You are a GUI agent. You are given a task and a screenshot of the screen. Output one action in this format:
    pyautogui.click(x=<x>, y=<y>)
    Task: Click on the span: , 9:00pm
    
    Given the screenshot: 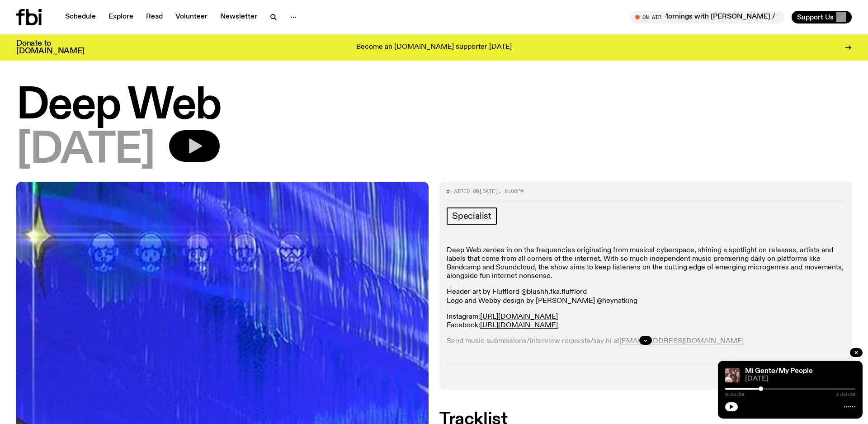 What is the action you would take?
    pyautogui.click(x=511, y=191)
    